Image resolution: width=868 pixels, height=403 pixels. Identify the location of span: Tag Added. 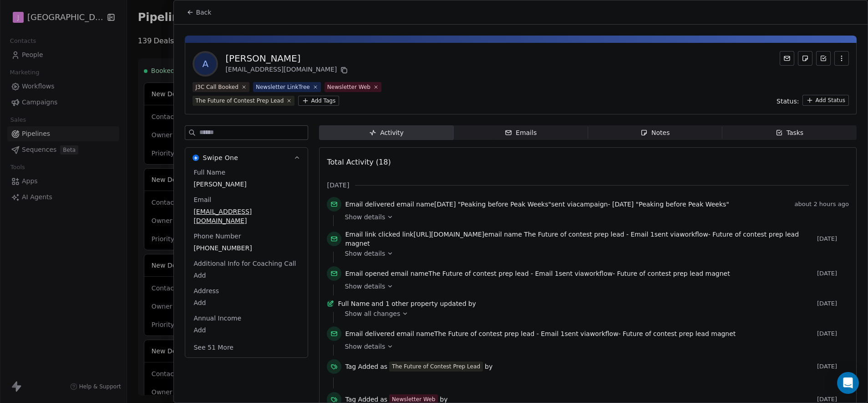
(361, 367).